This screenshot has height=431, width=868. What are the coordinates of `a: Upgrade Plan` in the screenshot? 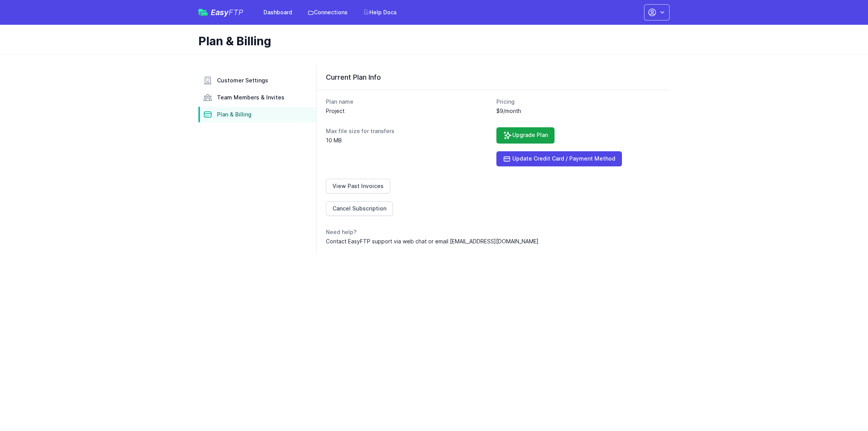 It's located at (526, 136).